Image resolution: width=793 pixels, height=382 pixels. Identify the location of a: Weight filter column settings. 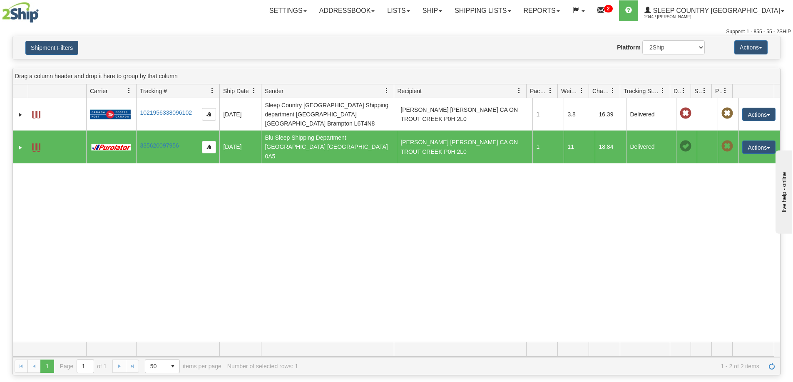
(581, 91).